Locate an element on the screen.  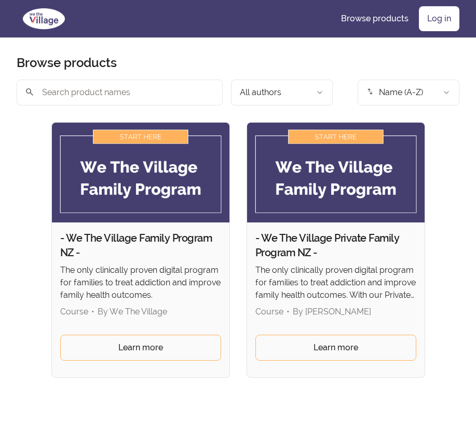
a: Log in is located at coordinates (440, 19).